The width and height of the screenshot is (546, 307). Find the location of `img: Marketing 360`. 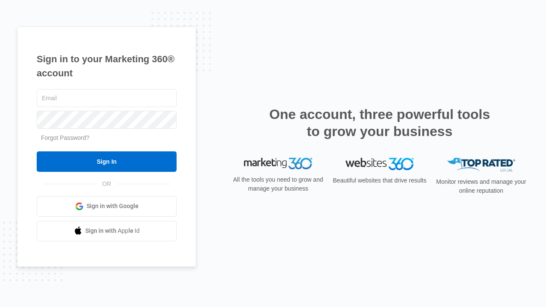

img: Marketing 360 is located at coordinates (278, 164).